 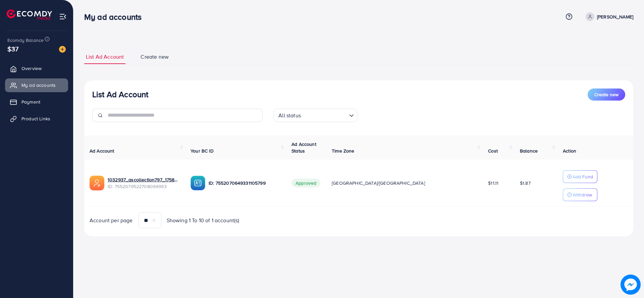 I want to click on span: Action, so click(x=570, y=151).